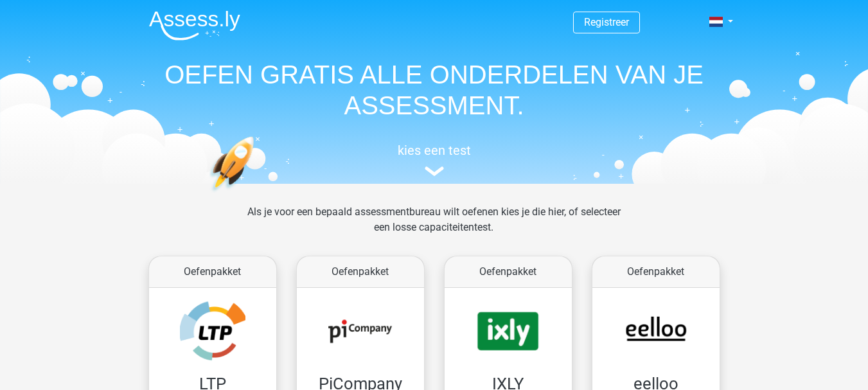 The image size is (868, 390). Describe the element at coordinates (607, 22) in the screenshot. I see `a: Registreer` at that location.